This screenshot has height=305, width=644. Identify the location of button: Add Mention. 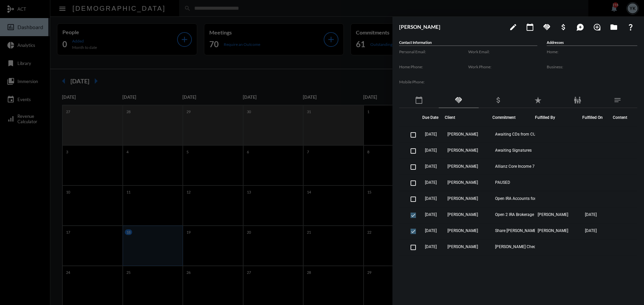
(580, 27).